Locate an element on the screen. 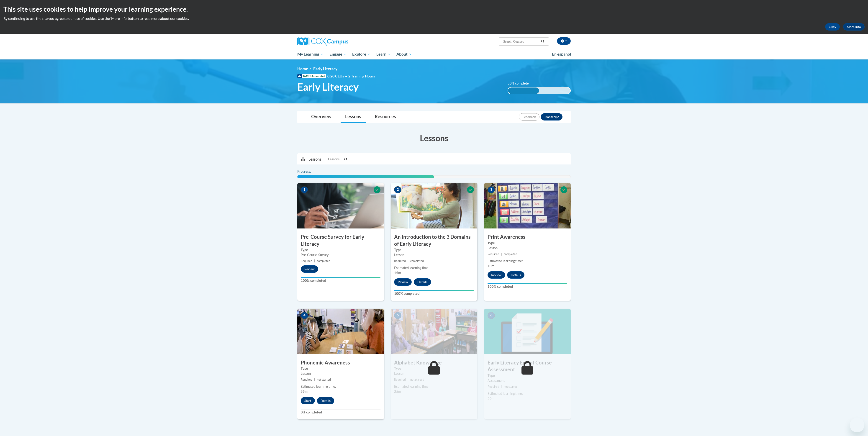 Image resolution: width=868 pixels, height=436 pixels. button: Account Settings is located at coordinates (564, 41).